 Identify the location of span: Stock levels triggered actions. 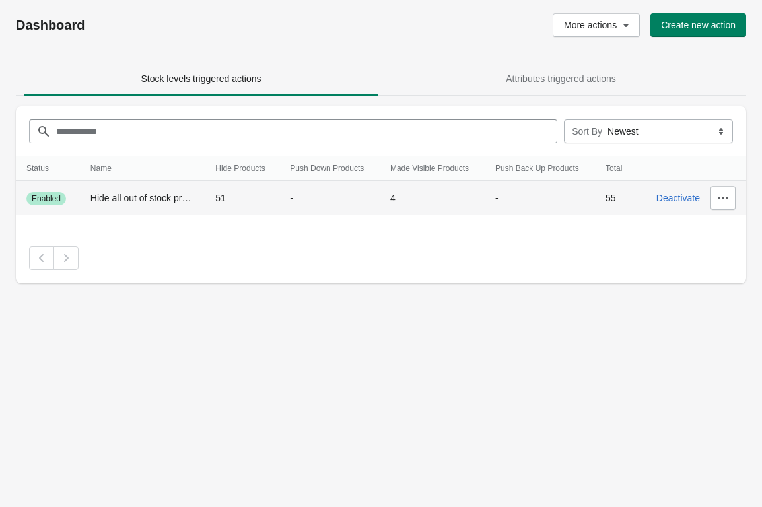
(201, 79).